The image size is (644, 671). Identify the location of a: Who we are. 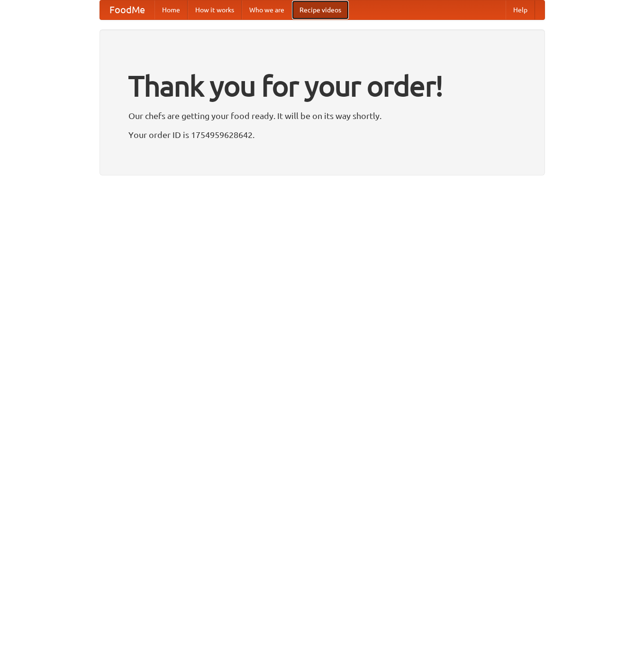
(267, 10).